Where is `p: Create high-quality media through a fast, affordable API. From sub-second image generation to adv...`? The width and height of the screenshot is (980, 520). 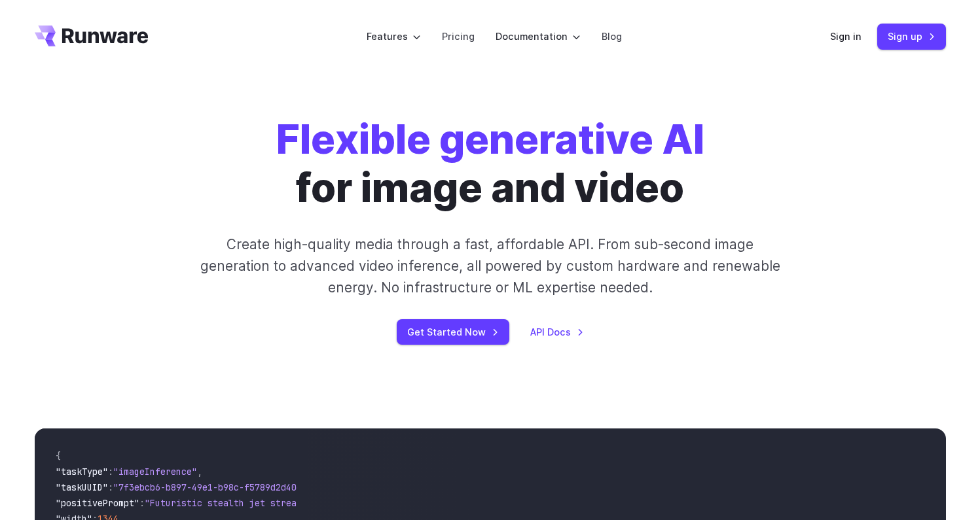 p: Create high-quality media through a fast, affordable API. From sub-second image generation to adv... is located at coordinates (490, 267).